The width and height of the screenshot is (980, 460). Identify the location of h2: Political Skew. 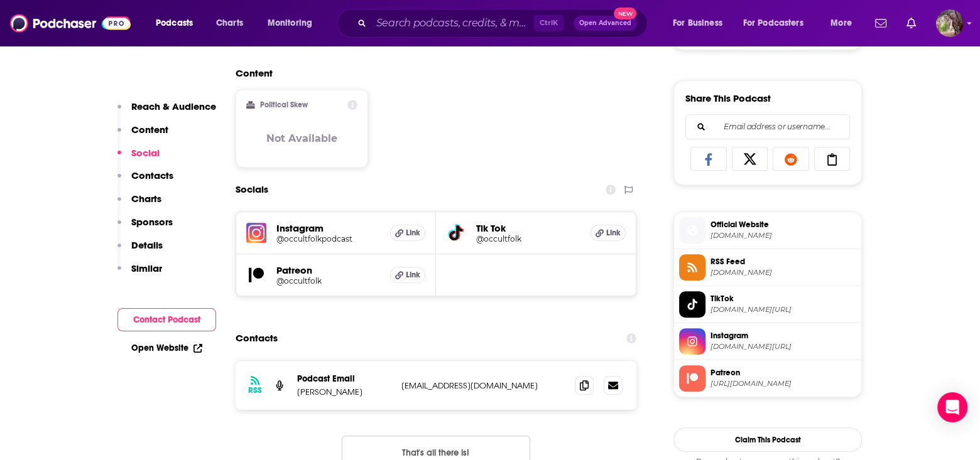
(284, 105).